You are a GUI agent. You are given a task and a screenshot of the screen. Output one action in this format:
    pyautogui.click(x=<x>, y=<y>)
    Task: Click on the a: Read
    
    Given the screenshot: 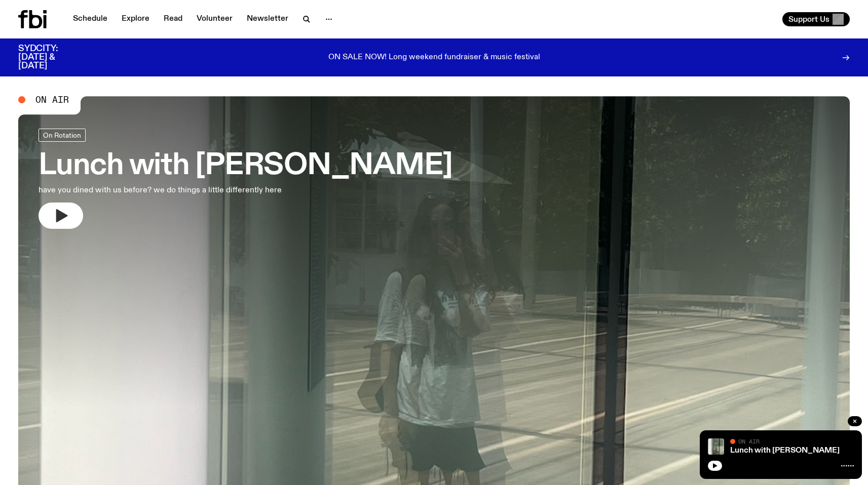 What is the action you would take?
    pyautogui.click(x=173, y=19)
    